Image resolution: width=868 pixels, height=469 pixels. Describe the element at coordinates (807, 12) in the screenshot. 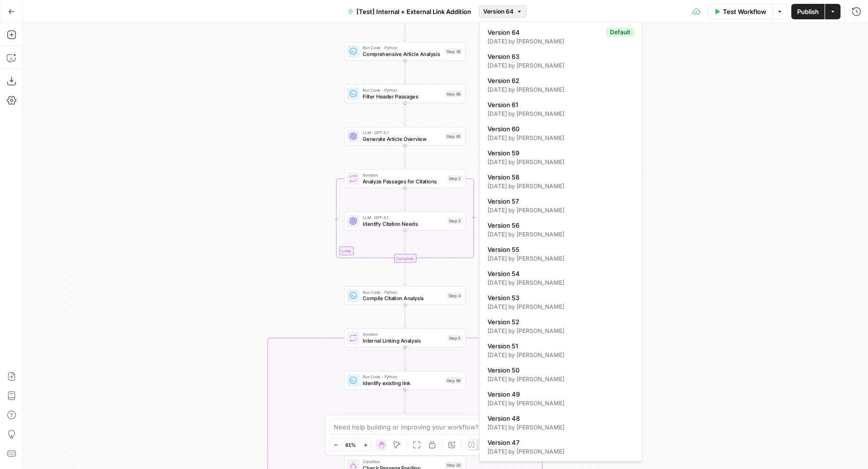

I see `button: Publish` at that location.